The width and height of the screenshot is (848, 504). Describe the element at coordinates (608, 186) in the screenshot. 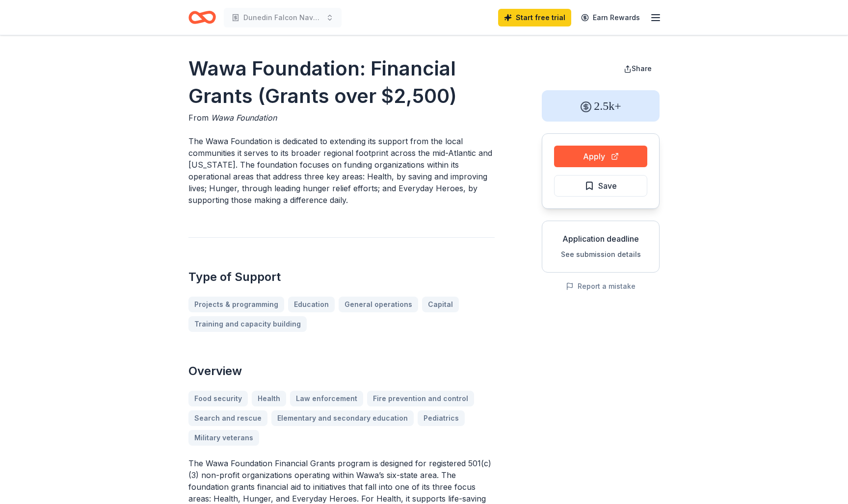

I see `span: Save` at that location.